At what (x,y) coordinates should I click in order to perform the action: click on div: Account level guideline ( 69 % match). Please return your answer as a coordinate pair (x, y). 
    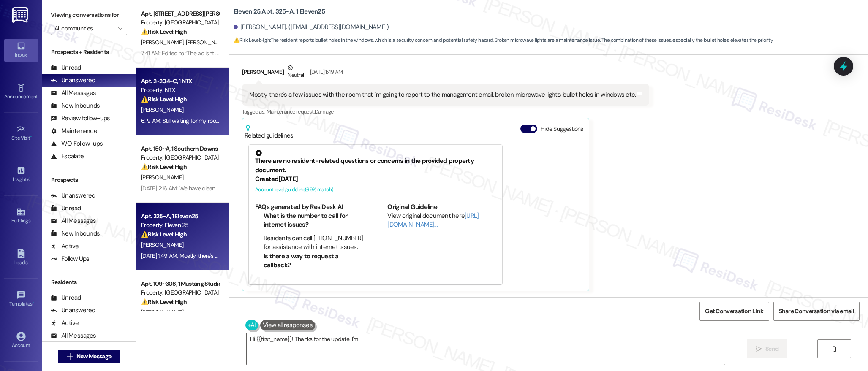
    Looking at the image, I should click on (375, 189).